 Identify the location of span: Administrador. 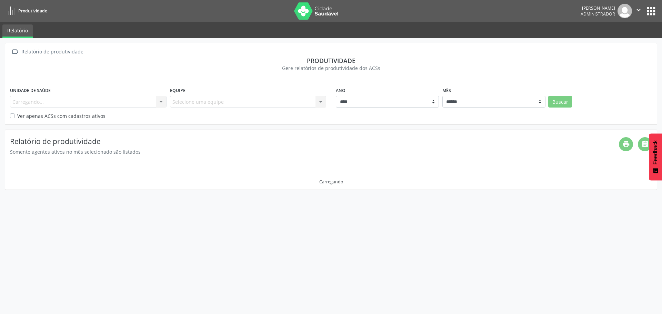
(598, 14).